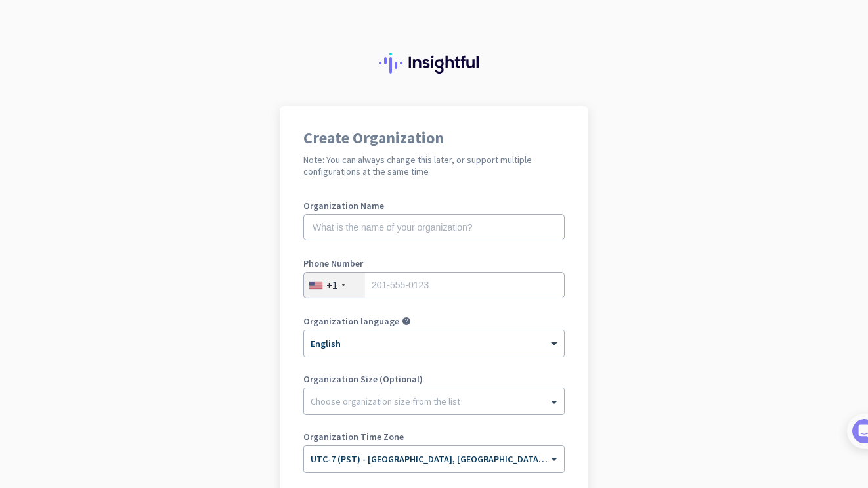 This screenshot has width=868, height=488. What do you see at coordinates (434, 263) in the screenshot?
I see `label: Phone Number` at bounding box center [434, 263].